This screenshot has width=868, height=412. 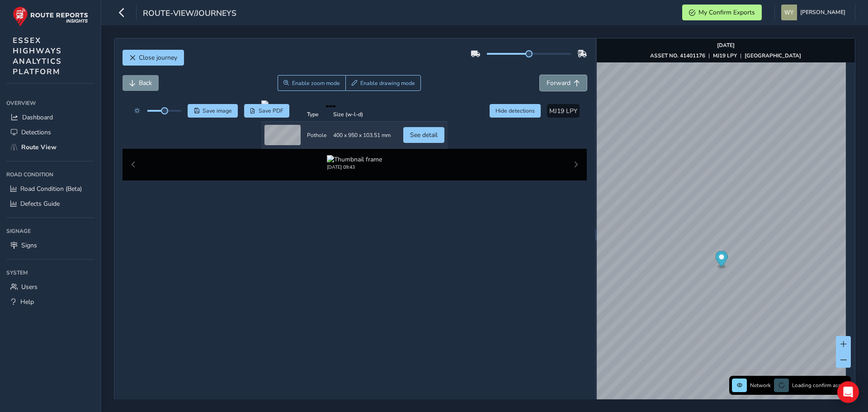 What do you see at coordinates (29, 245) in the screenshot?
I see `span: Signs` at bounding box center [29, 245].